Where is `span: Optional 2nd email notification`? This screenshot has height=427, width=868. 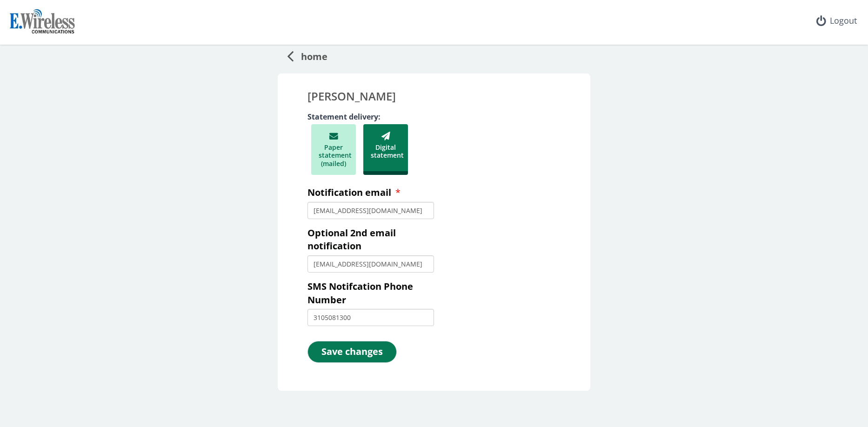
span: Optional 2nd email notification is located at coordinates (351, 239).